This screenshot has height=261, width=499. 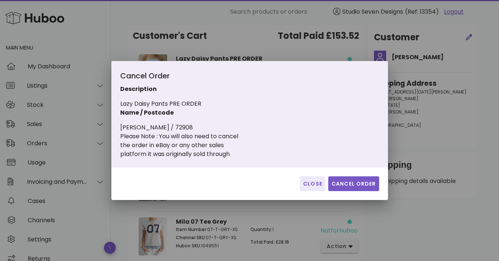 I want to click on div: Cancel Order, so click(x=203, y=77).